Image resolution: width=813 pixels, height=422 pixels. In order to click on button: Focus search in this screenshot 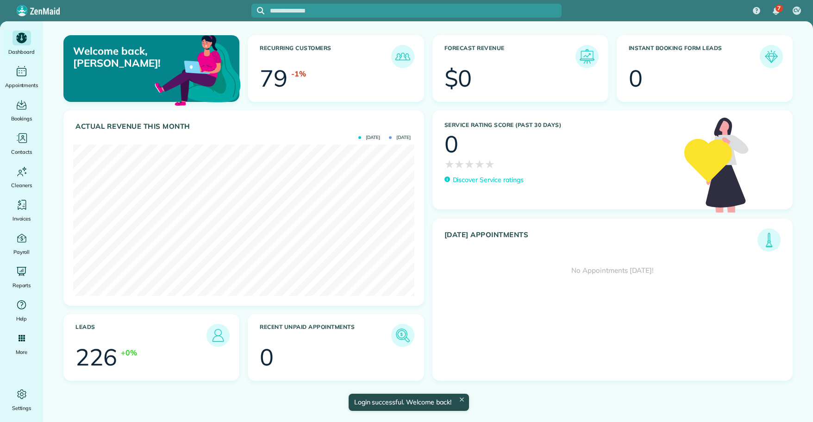, I will do `click(258, 11)`.